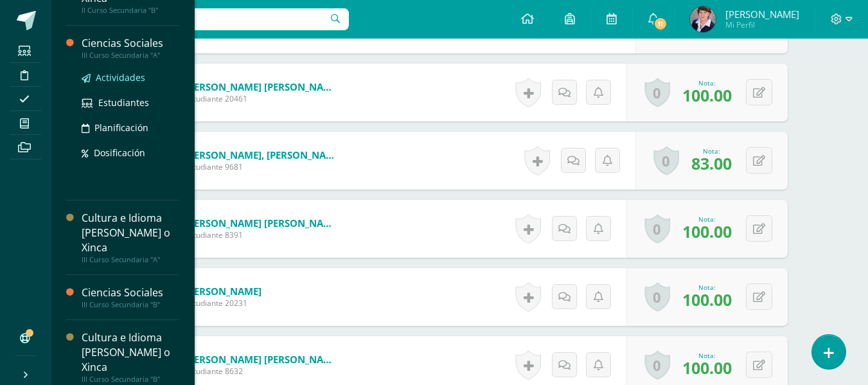 Image resolution: width=868 pixels, height=385 pixels. What do you see at coordinates (122, 128) in the screenshot?
I see `span: Planificación` at bounding box center [122, 128].